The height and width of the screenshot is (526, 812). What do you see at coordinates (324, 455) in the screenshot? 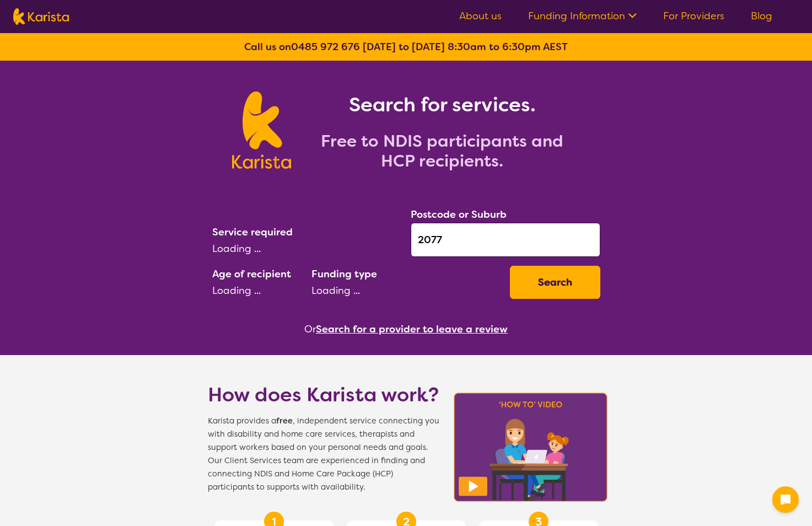
I see `span: Karista provides a , independent service connecting you with disability and home care services, t...` at bounding box center [324, 455].